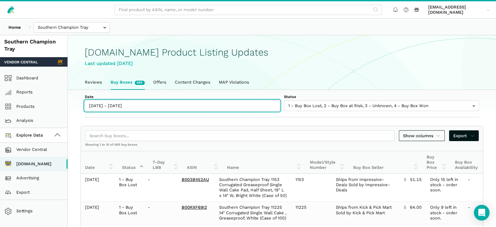 The height and width of the screenshot is (227, 496). What do you see at coordinates (195, 179) in the screenshot?
I see `a: B003B452AU` at bounding box center [195, 179].